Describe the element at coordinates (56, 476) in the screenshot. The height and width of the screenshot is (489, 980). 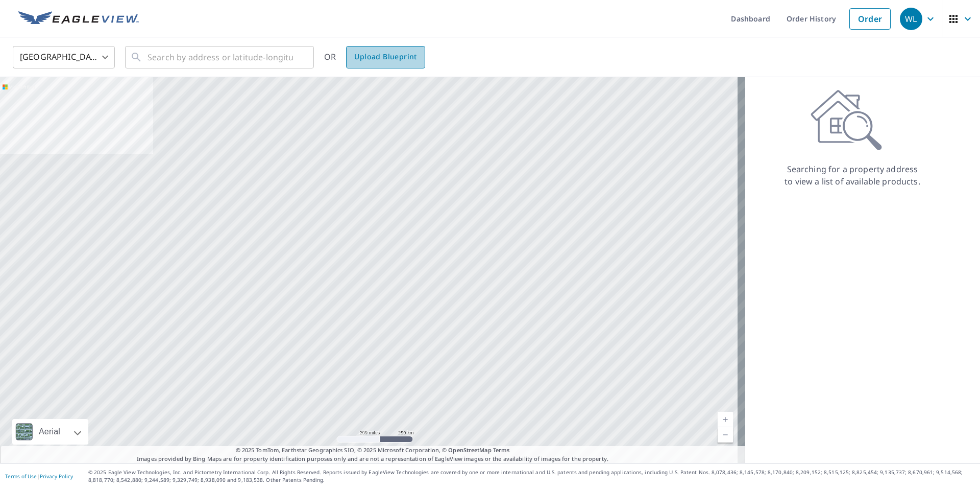
I see `a: Privacy Policy` at that location.